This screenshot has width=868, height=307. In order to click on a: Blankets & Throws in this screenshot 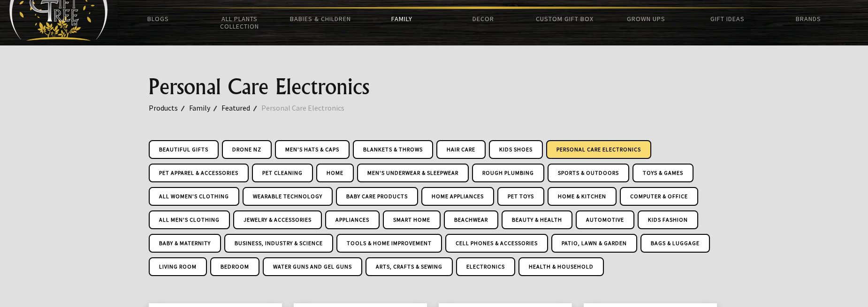, I will do `click(393, 149)`.